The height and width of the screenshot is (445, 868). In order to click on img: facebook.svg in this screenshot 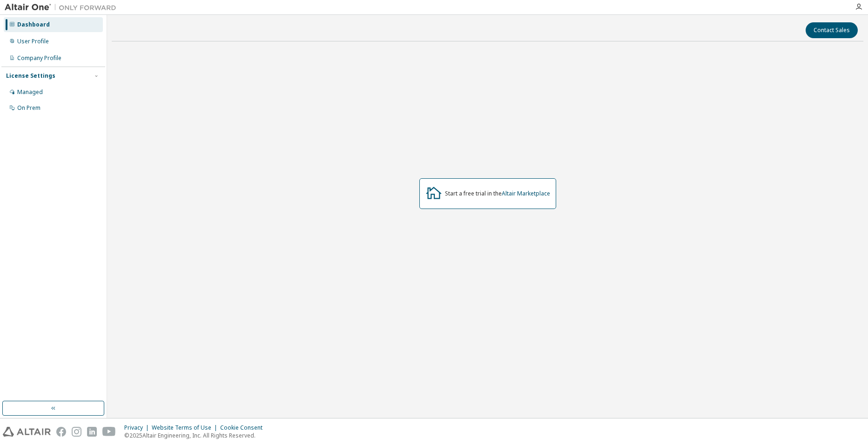, I will do `click(61, 432)`.